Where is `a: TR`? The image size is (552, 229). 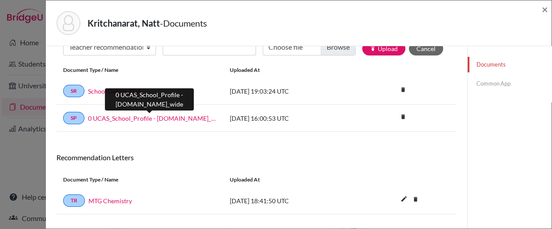
a: TR is located at coordinates (74, 201).